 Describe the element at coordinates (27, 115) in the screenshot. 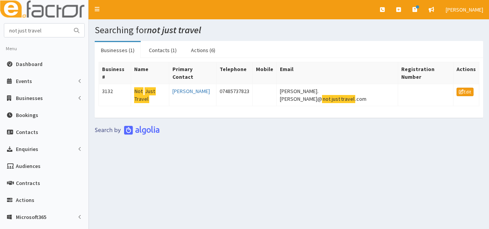

I see `span: Bookings` at that location.